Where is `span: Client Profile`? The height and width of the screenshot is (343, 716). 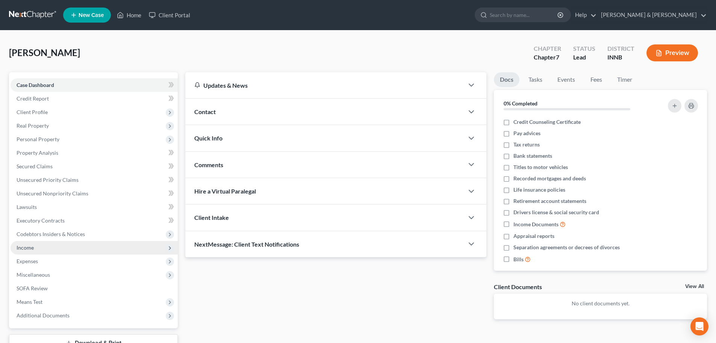
span: Client Profile is located at coordinates (32, 112).